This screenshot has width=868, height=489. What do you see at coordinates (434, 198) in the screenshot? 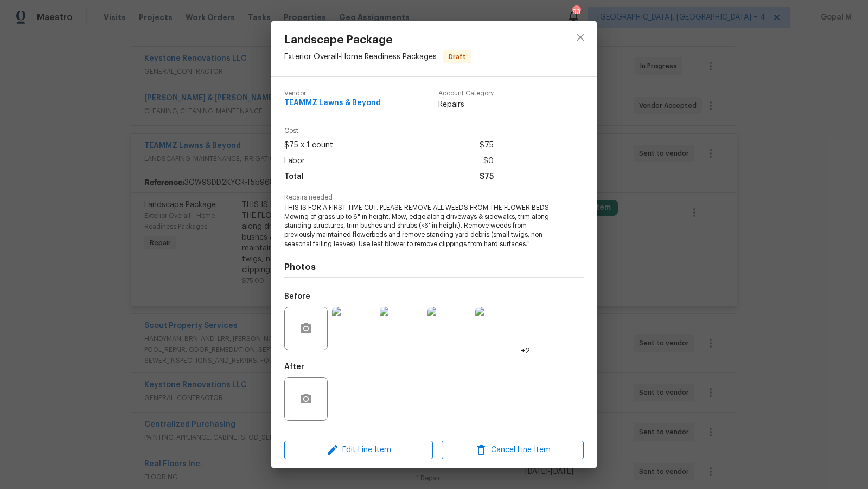
I see `span: Repairs needed` at bounding box center [434, 198].